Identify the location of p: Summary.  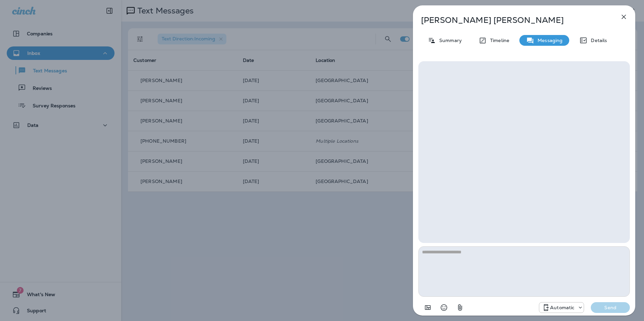
(449, 40).